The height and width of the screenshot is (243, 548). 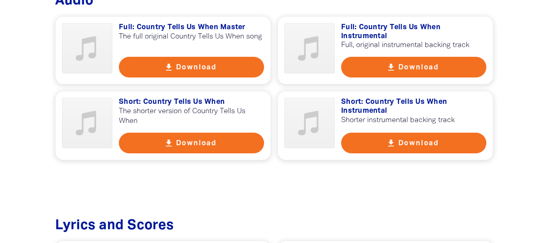 I want to click on h3: Short: Country Tells Us When, so click(x=192, y=102).